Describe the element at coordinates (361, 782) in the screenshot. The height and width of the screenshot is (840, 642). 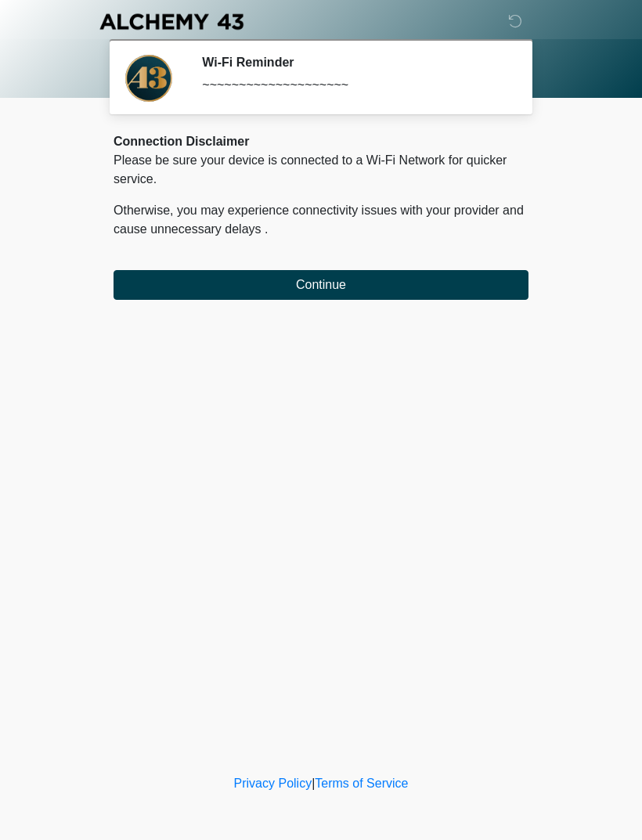
I see `a: Terms of Service` at that location.